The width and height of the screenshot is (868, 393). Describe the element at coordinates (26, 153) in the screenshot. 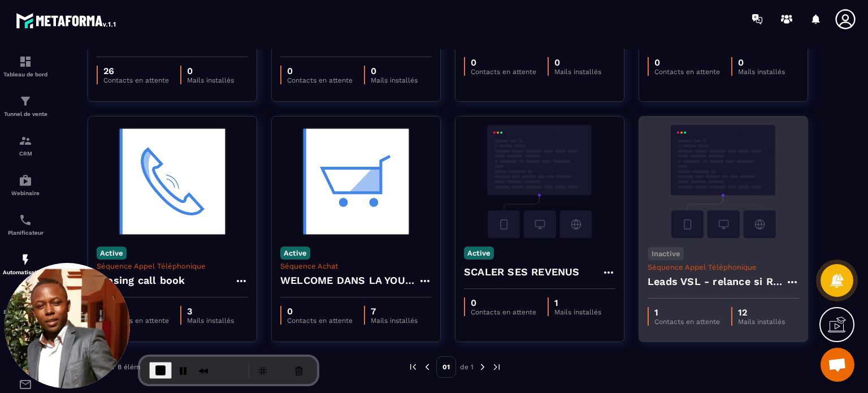

I see `p: CRM` at that location.